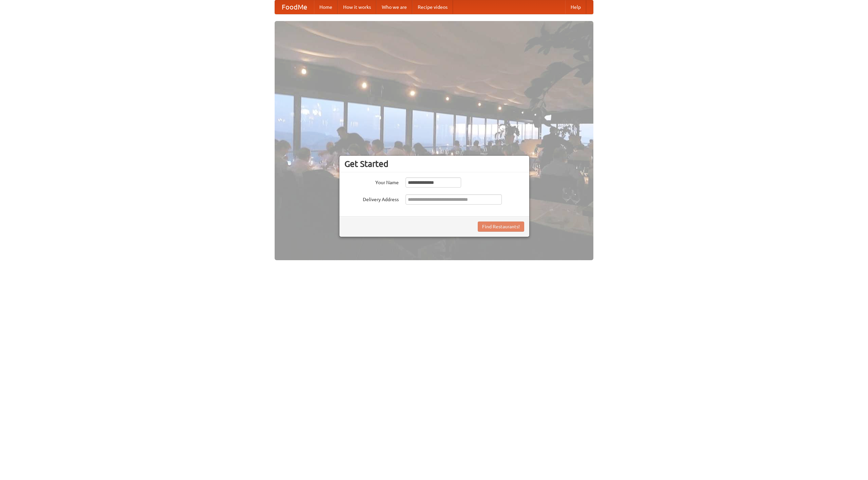 This screenshot has width=868, height=480. What do you see at coordinates (576, 7) in the screenshot?
I see `a: Help` at bounding box center [576, 7].